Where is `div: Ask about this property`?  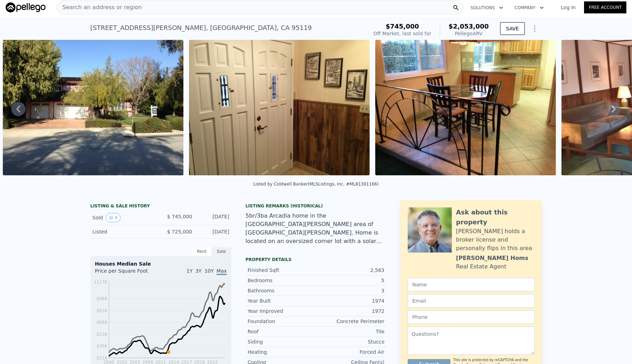 div: Ask about this property is located at coordinates (495, 217).